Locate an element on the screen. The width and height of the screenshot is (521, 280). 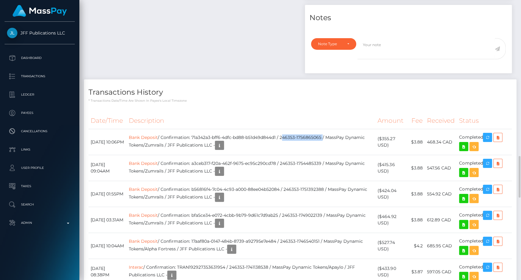
p: User Profile is located at coordinates (40, 168).